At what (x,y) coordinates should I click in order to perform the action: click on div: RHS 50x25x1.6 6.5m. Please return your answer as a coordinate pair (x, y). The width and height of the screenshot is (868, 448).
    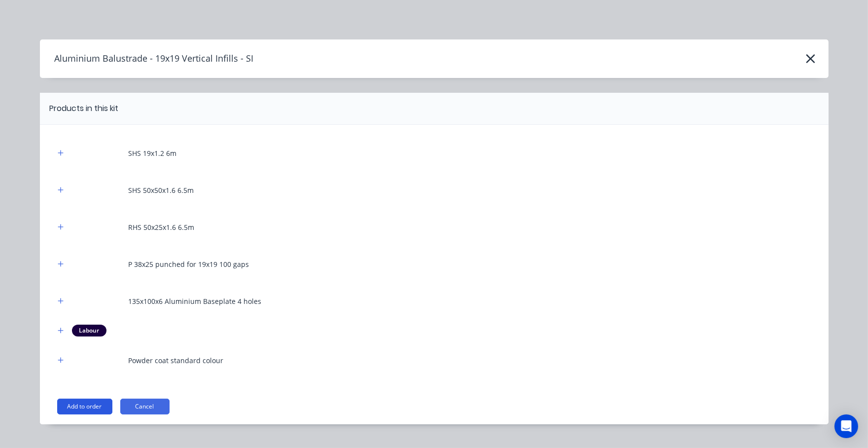
    Looking at the image, I should click on (161, 227).